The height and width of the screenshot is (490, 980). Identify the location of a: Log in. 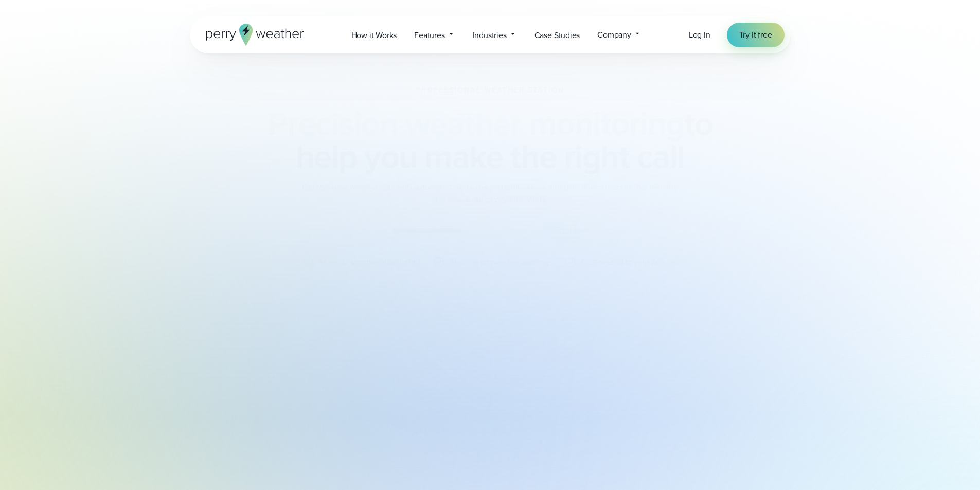
(699, 35).